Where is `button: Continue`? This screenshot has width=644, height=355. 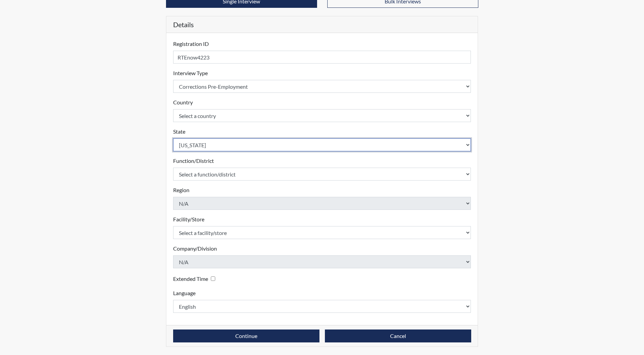 button: Continue is located at coordinates (246, 336).